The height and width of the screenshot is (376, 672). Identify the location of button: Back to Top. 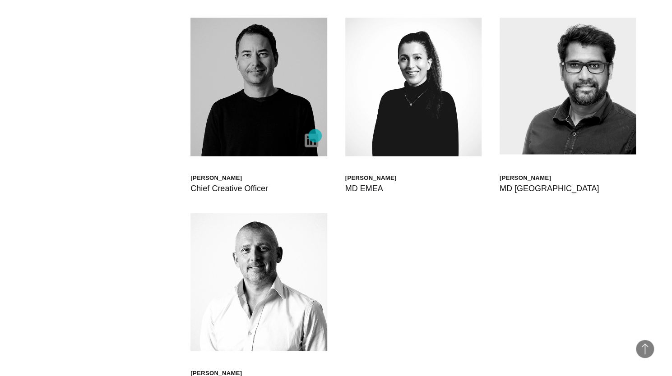
(645, 349).